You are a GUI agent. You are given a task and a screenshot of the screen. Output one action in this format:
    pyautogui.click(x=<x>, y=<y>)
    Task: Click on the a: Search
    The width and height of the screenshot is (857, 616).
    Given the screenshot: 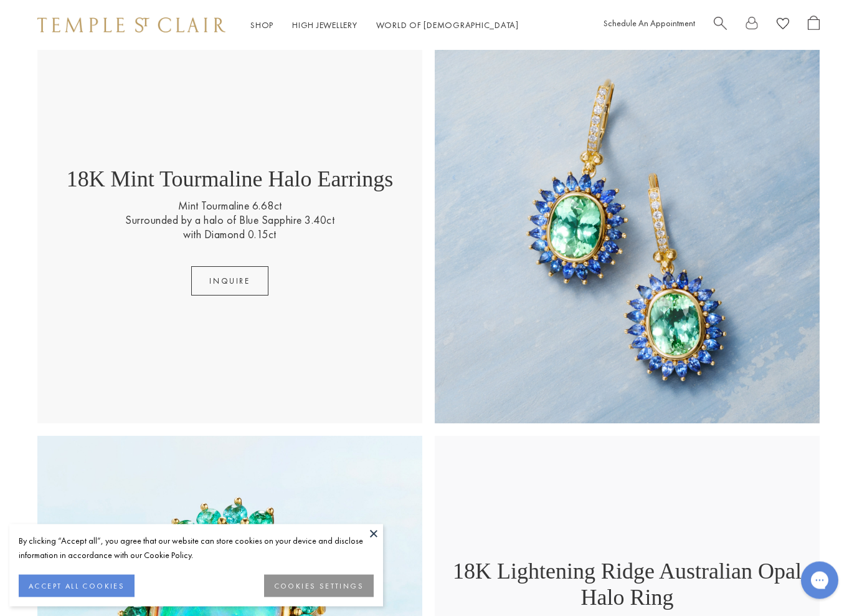 What is the action you would take?
    pyautogui.click(x=720, y=25)
    